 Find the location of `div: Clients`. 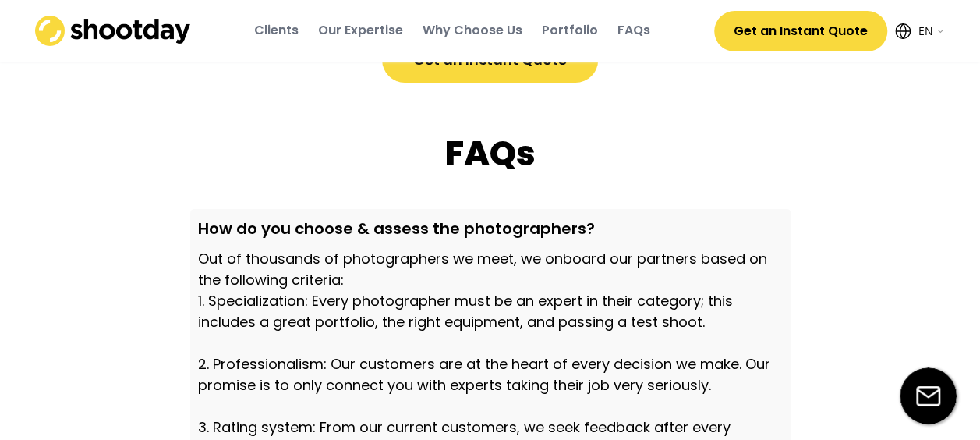

div: Clients is located at coordinates (276, 31).